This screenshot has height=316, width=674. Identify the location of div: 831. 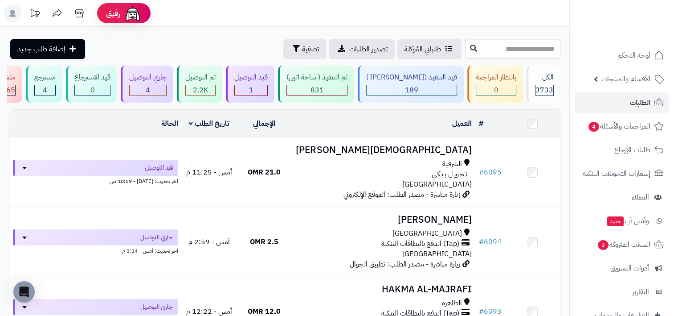
(317, 90).